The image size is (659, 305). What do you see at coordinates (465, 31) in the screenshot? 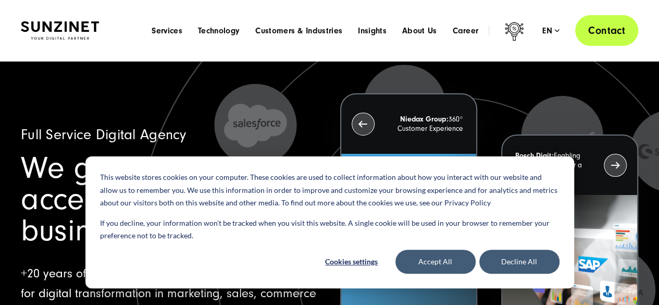
I see `span: Career` at bounding box center [465, 31].